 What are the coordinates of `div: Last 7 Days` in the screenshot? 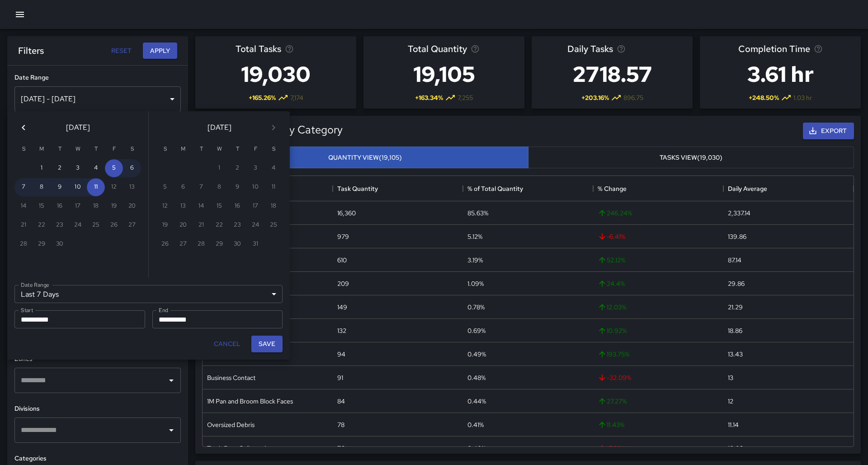 It's located at (149, 294).